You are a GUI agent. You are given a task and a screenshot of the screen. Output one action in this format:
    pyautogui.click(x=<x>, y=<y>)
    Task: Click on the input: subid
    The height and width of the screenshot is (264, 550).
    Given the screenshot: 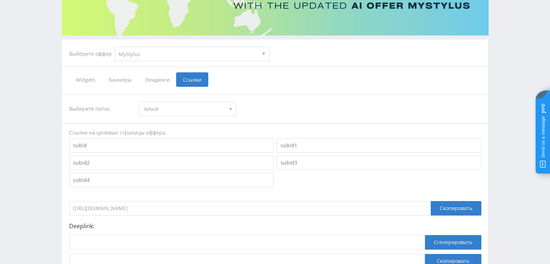 What is the action you would take?
    pyautogui.click(x=171, y=145)
    